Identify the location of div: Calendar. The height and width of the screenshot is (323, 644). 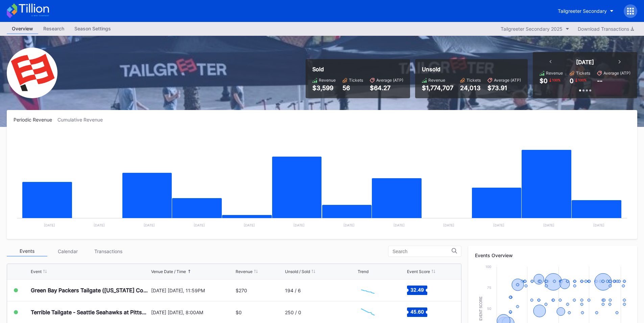
(68, 252).